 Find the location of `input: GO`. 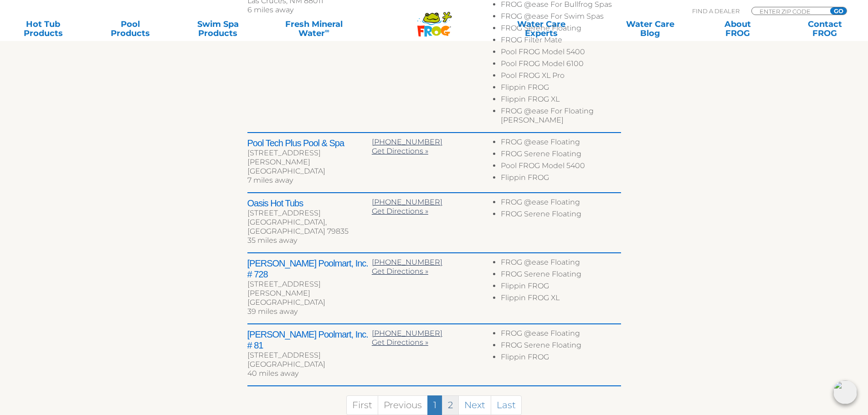

input: GO is located at coordinates (838, 11).